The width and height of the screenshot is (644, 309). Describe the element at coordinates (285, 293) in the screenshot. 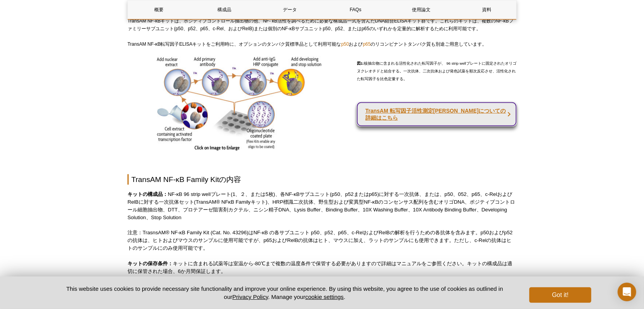

I see `p: This website uses cookies to provide necessary site functionality and improve your online experie...` at that location.